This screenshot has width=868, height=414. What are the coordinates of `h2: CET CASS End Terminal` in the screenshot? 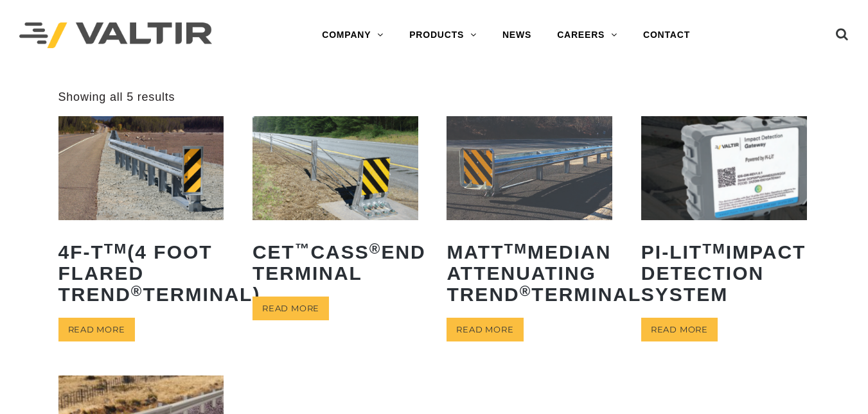 It's located at (335, 263).